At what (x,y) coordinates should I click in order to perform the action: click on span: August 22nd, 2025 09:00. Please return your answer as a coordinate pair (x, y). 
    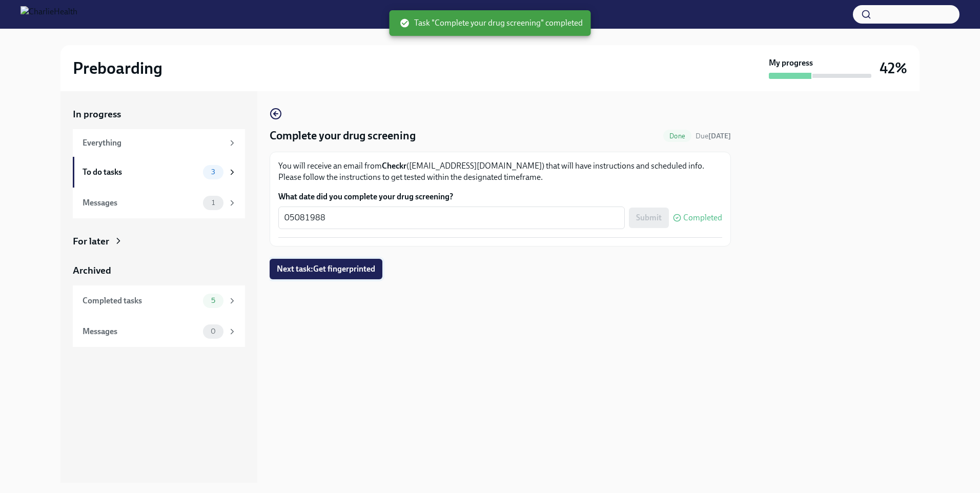
    Looking at the image, I should click on (713, 135).